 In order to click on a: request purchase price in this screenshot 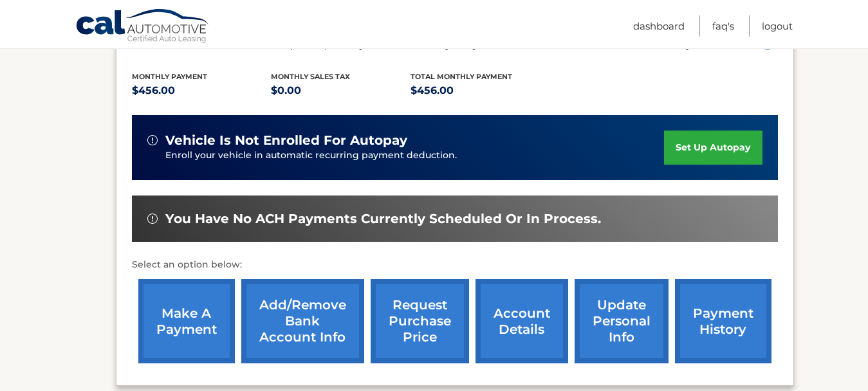, I will do `click(420, 321)`.